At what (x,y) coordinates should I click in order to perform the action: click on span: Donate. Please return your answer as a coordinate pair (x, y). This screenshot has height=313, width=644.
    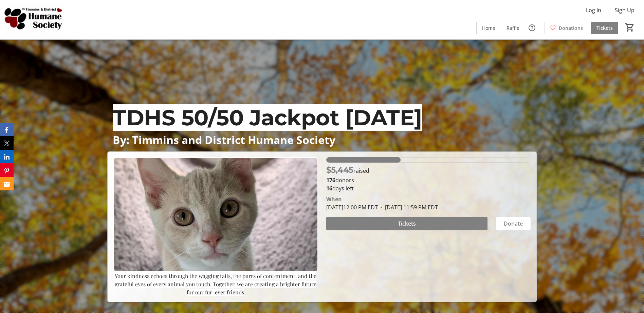
    Looking at the image, I should click on (513, 224).